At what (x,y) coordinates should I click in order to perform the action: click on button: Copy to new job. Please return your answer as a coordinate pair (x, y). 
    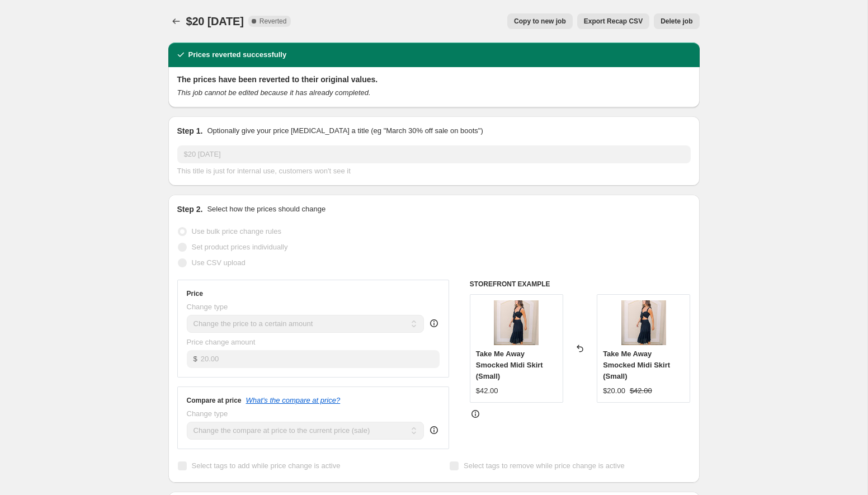
    Looking at the image, I should click on (540, 21).